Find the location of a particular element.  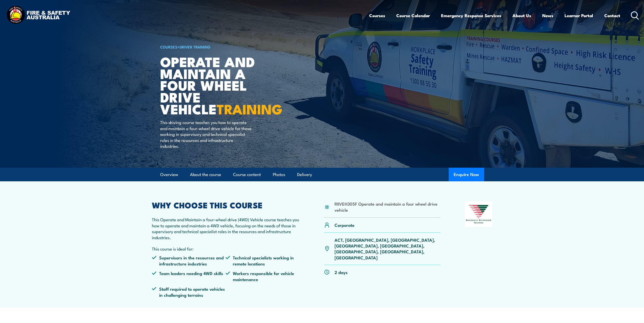

a: Learner Portal is located at coordinates (579, 15).